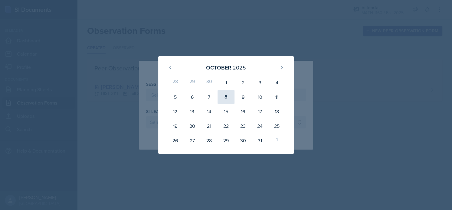 The image size is (452, 210). Describe the element at coordinates (243, 112) in the screenshot. I see `div: 16` at that location.